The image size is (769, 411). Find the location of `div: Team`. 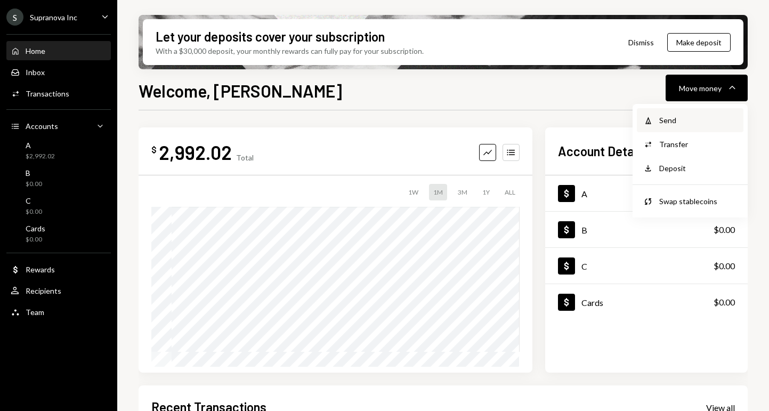

div: Team is located at coordinates (35, 312).